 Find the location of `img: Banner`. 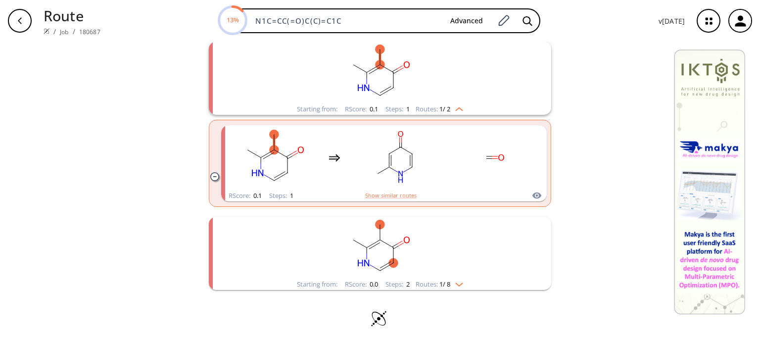

img: Banner is located at coordinates (710, 182).